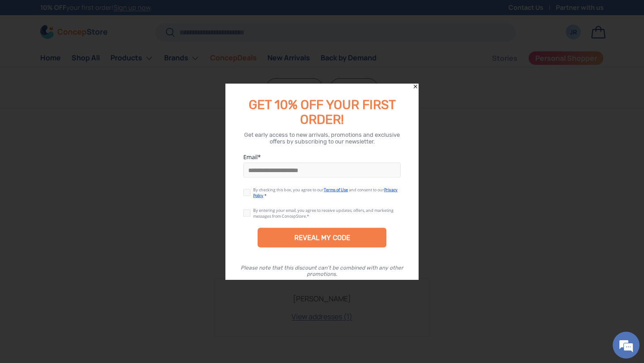 This screenshot has width=644, height=363. What do you see at coordinates (415, 87) in the screenshot?
I see `div: Close` at bounding box center [415, 87].